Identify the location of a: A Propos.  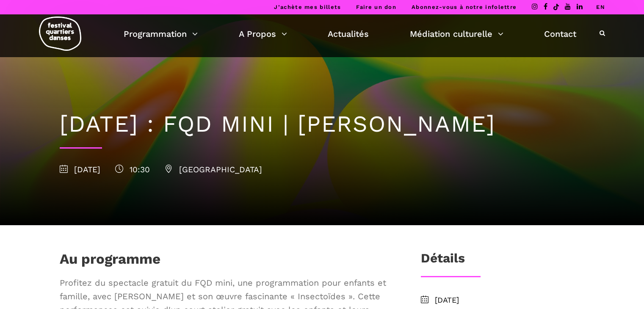
(263, 34).